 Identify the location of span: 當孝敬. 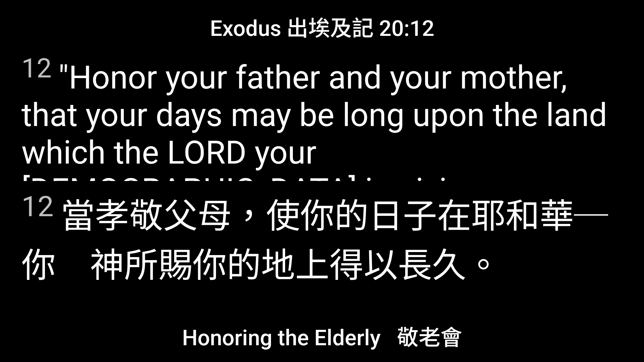
(322, 238).